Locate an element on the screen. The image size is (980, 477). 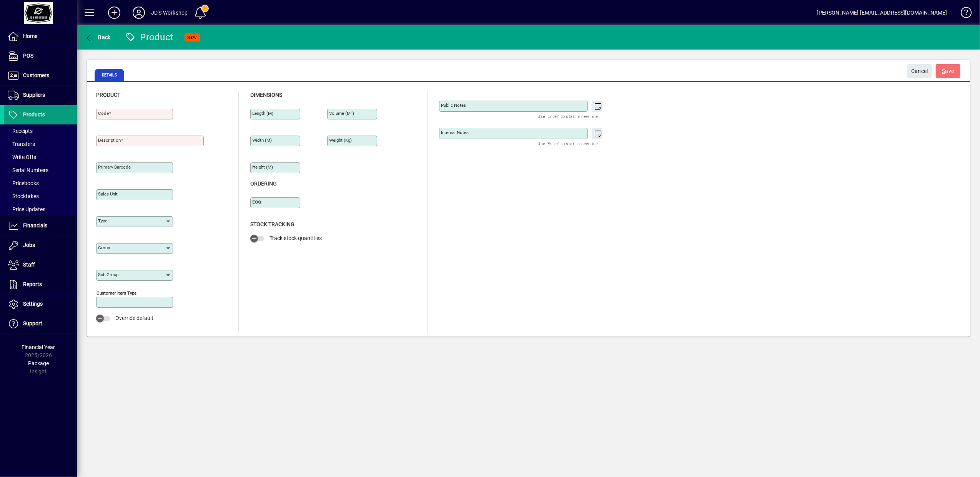
a: Customers is located at coordinates (40, 76).